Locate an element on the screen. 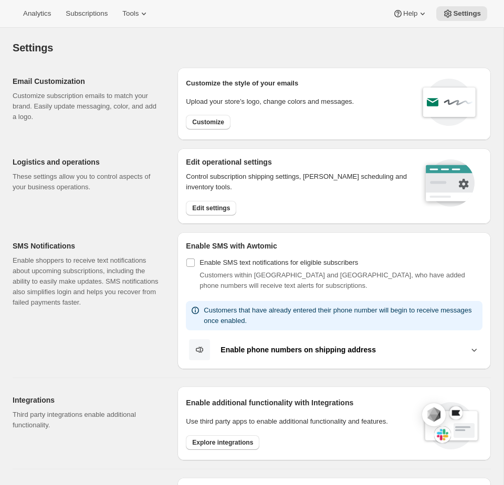 The image size is (504, 485). h2: Email Customization is located at coordinates (87, 81).